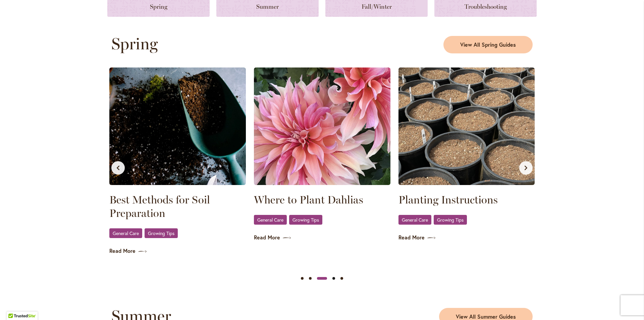  What do you see at coordinates (118, 167) in the screenshot?
I see `button: Previous slide` at bounding box center [118, 167].